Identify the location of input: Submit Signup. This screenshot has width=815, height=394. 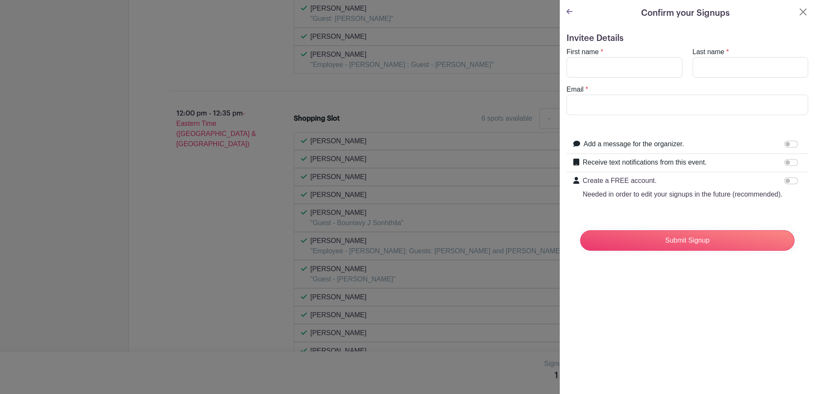
(687, 240).